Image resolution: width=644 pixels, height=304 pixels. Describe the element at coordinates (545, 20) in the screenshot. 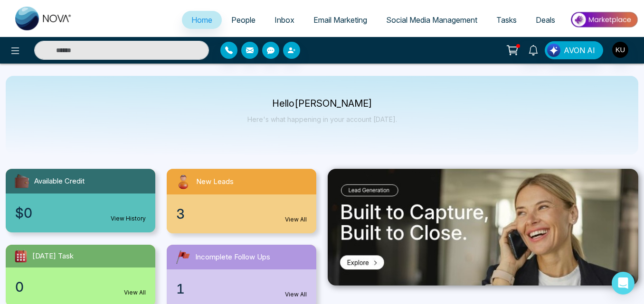

I see `span: Deals` at that location.